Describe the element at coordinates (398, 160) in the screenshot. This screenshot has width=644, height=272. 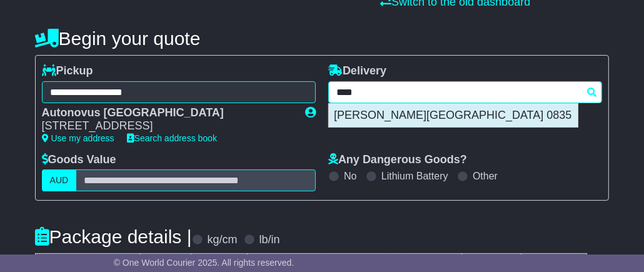
I see `label: Any Dangerous Goods?` at that location.